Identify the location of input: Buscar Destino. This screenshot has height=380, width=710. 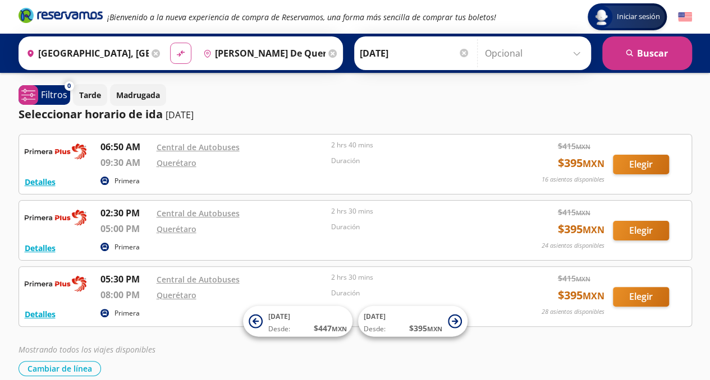
(262, 53).